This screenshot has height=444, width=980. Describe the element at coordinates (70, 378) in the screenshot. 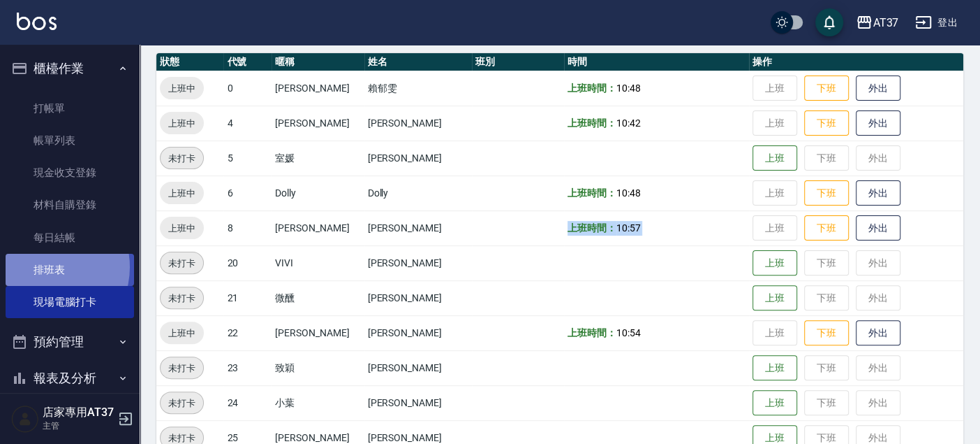

I see `button: 報表及分析` at that location.